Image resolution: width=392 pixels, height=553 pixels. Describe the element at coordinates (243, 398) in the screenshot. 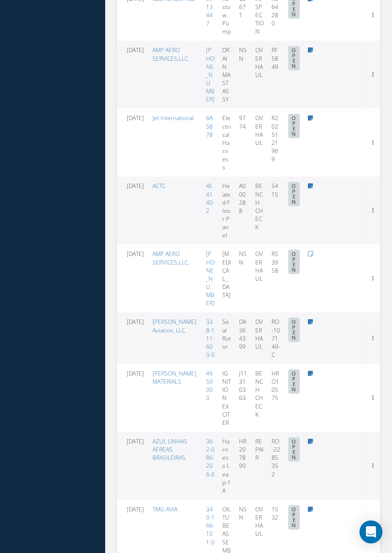

I see `td: J11310363` at that location.